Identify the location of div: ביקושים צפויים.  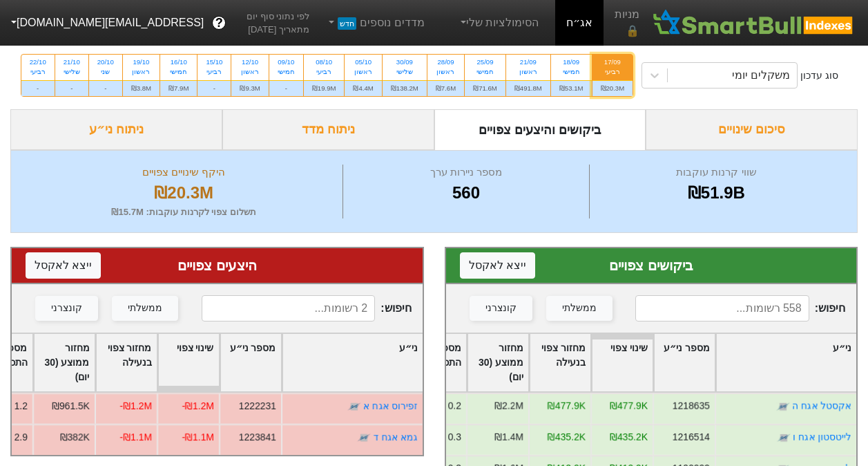
(651, 266).